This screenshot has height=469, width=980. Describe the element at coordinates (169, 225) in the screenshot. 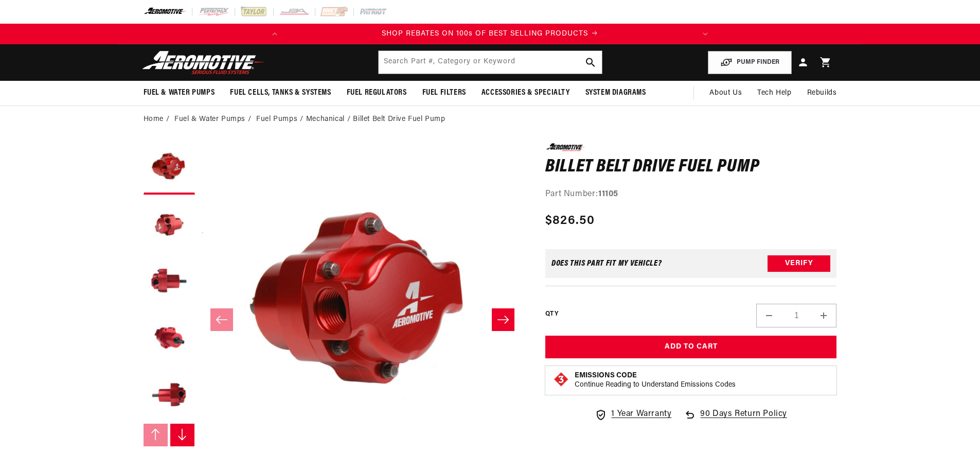

I see `button: Load image 2 in gallery view` at that location.